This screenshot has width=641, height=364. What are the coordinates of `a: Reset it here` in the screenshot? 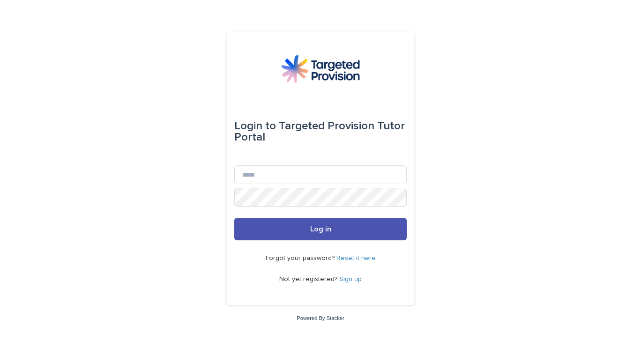 It's located at (356, 258).